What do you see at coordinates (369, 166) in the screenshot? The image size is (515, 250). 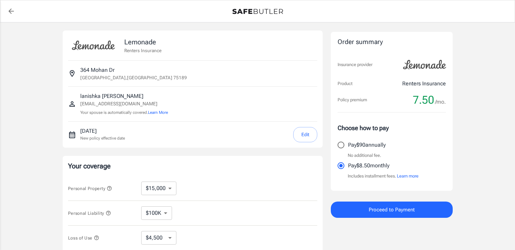 I see `p: Pay $8.50 monthly` at bounding box center [369, 166].